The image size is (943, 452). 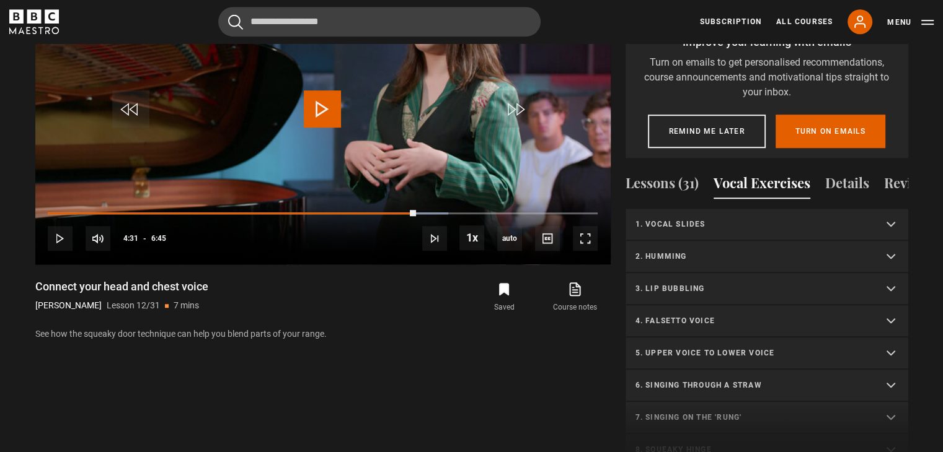 What do you see at coordinates (847, 186) in the screenshot?
I see `button: Details` at bounding box center [847, 186].